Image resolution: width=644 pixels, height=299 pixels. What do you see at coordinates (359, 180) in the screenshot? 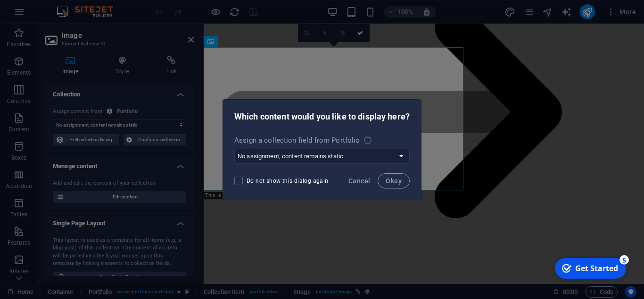
I see `button: Cancel` at bounding box center [359, 180].